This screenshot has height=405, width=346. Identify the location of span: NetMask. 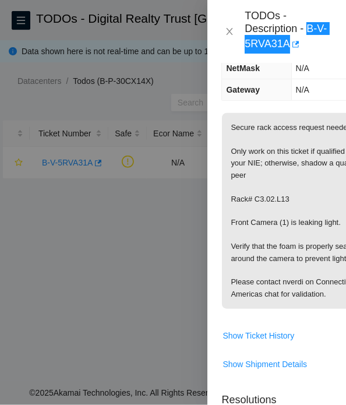
(243, 68).